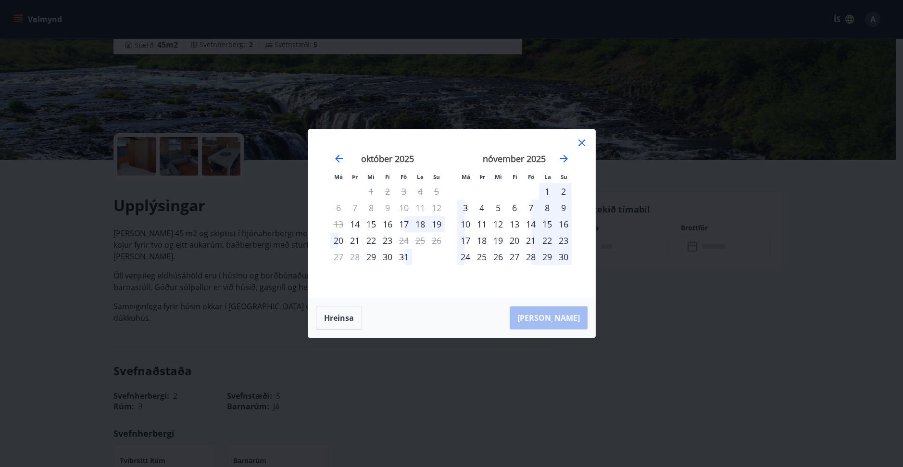 The image size is (903, 467). I want to click on td: Not available. laugardagur, 11. október 2025, so click(420, 208).